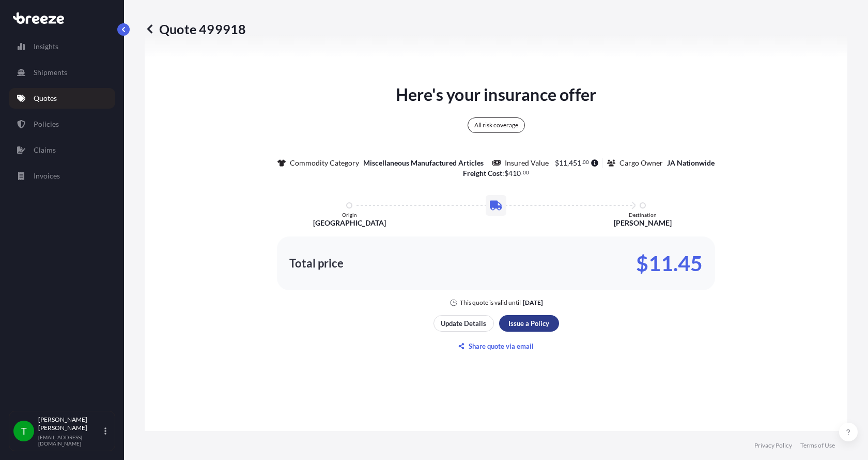  I want to click on b: Freight Cost, so click(482, 173).